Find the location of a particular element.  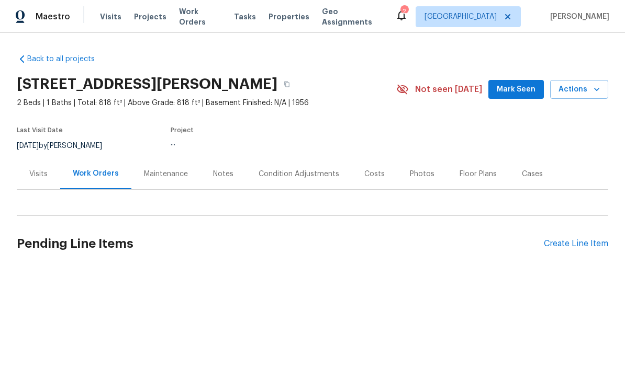

span: Projects is located at coordinates (150, 17).